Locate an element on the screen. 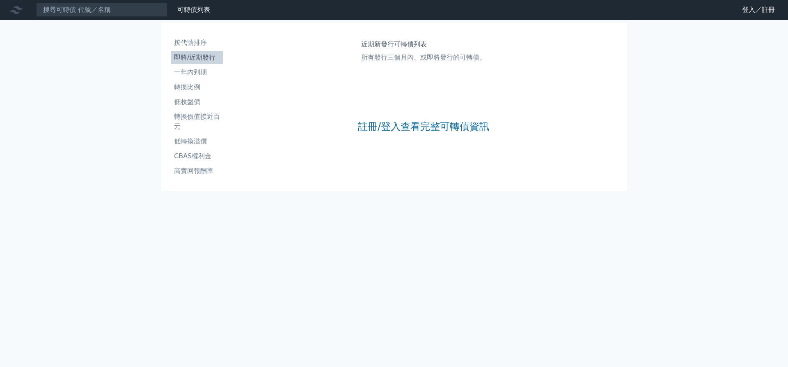 The image size is (788, 367). li: 高賣回報酬率 is located at coordinates (197, 171).